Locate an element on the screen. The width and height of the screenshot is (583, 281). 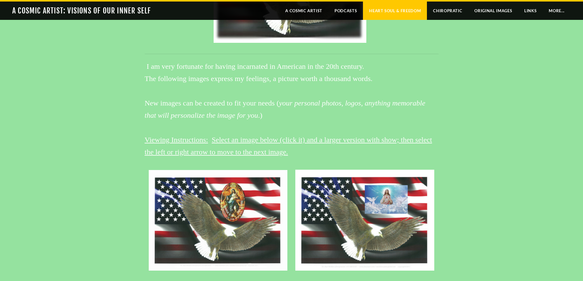
a: Podcasts is located at coordinates (345, 11).